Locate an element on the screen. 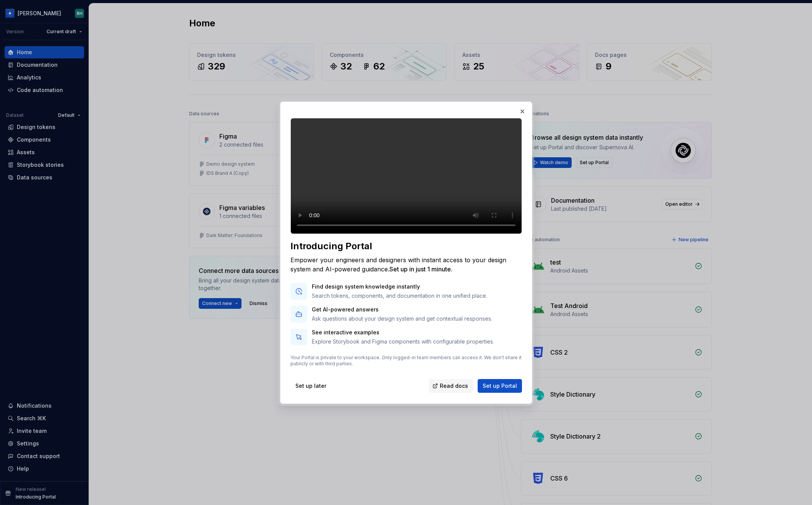  button: Set up later is located at coordinates (310, 386).